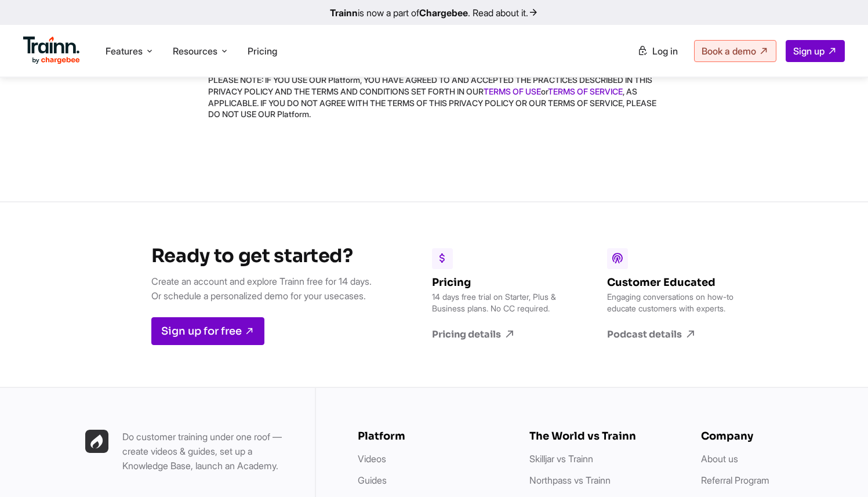  I want to click on b: Trainn, so click(344, 13).